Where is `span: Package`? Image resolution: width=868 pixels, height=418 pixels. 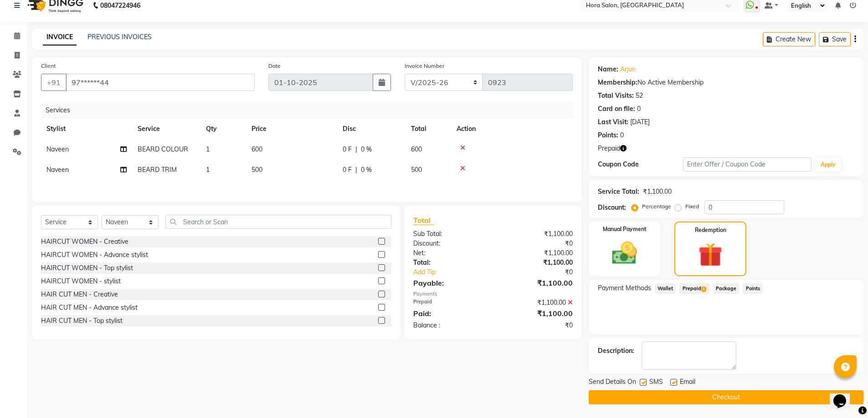
span: Package is located at coordinates (726, 289).